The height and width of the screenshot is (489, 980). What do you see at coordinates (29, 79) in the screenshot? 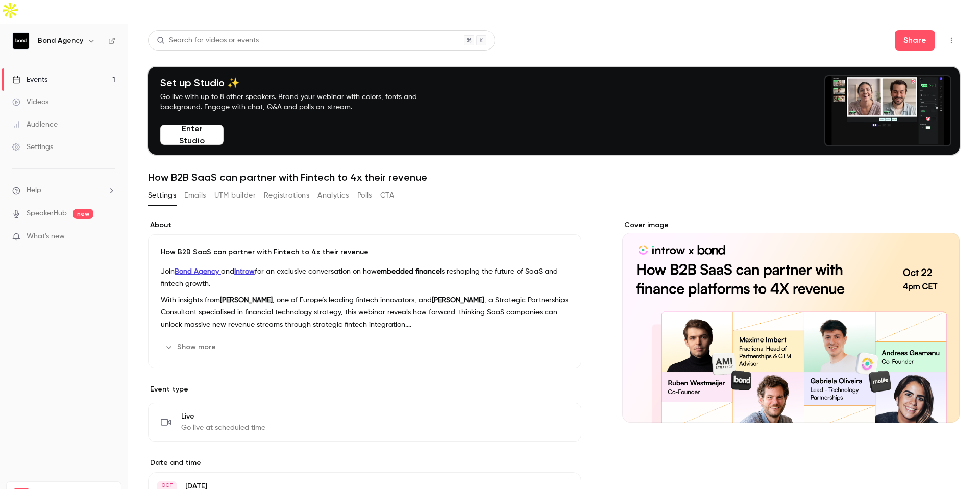
I see `div: Events` at bounding box center [29, 79].